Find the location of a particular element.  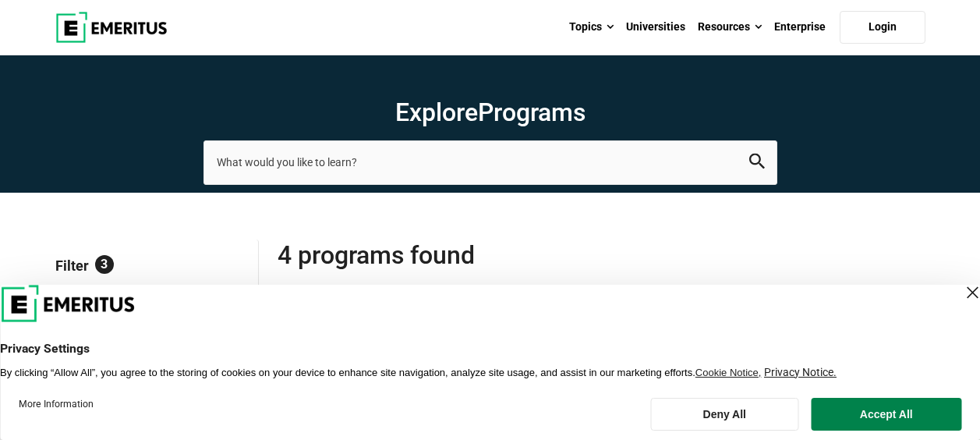

span: 4 Programs found is located at coordinates (440, 256).